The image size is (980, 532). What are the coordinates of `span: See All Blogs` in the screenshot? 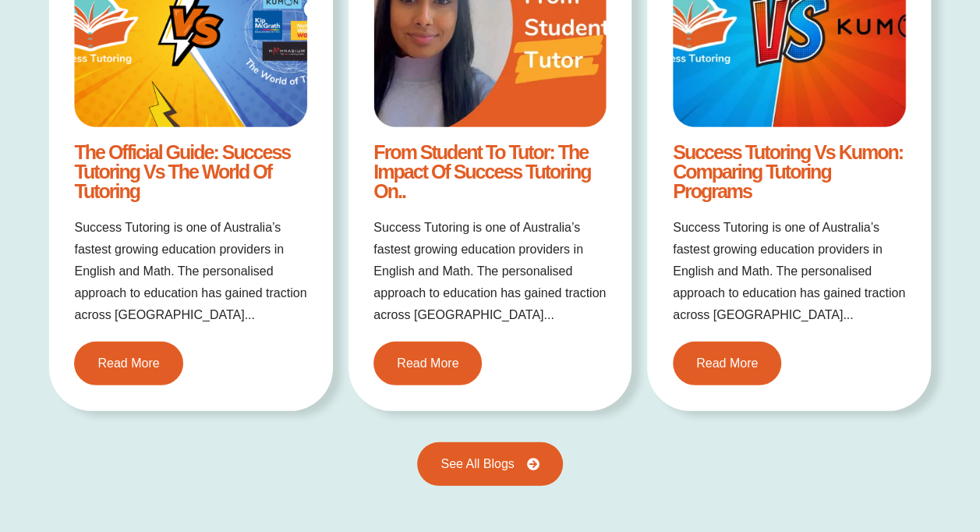 It's located at (477, 464).